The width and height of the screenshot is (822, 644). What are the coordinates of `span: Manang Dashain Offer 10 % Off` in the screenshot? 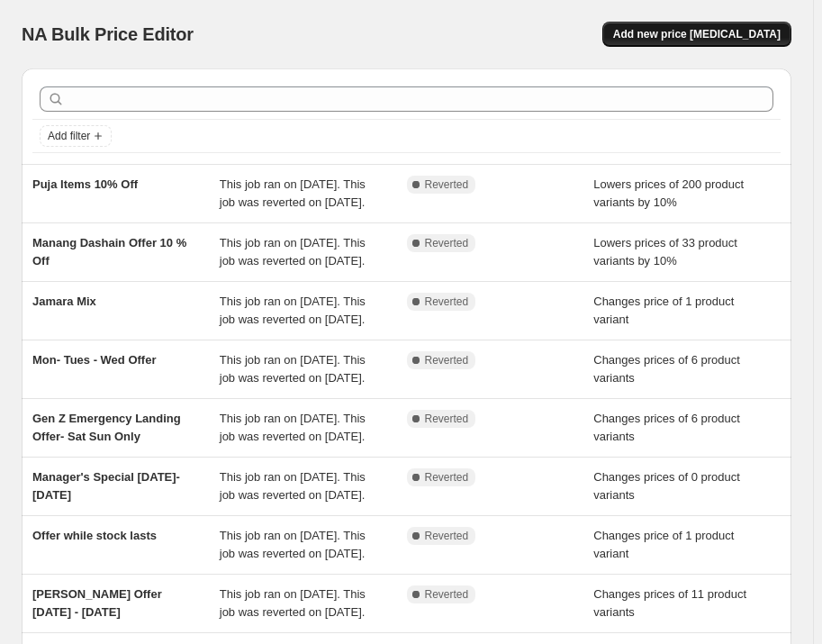 It's located at (109, 251).